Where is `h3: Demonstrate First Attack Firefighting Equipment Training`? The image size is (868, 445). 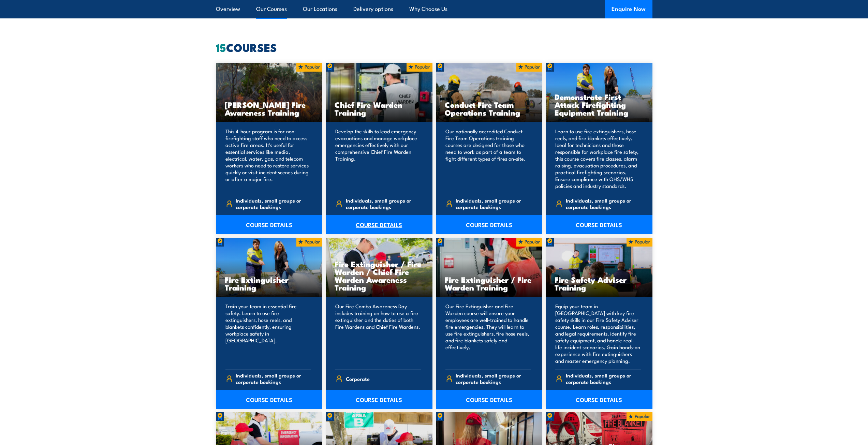 h3: Demonstrate First Attack Firefighting Equipment Training is located at coordinates (599, 104).